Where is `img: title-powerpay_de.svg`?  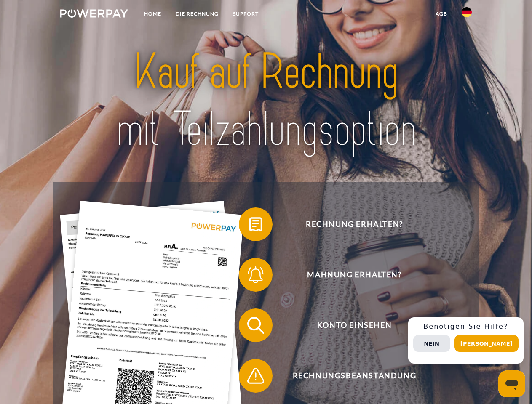
img: title-powerpay_de.svg is located at coordinates (266, 101).